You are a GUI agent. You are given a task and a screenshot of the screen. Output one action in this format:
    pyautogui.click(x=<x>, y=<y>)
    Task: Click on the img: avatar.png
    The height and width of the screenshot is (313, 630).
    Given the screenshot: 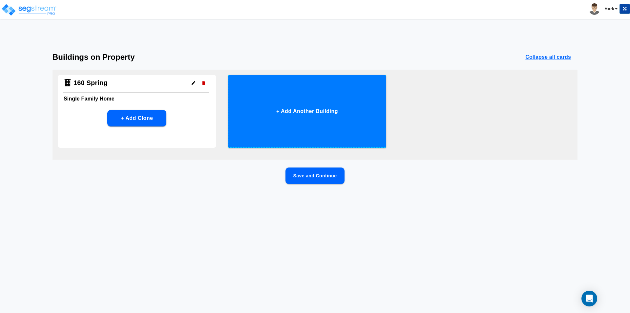 What is the action you would take?
    pyautogui.click(x=595, y=9)
    